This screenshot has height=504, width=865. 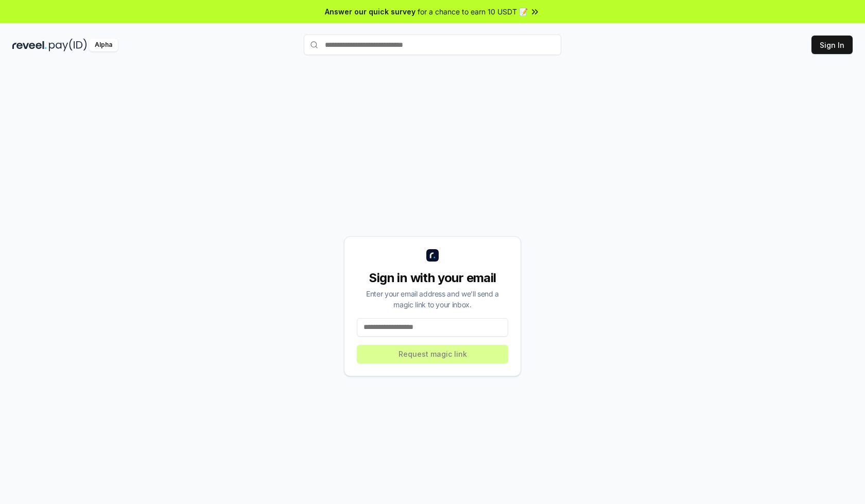 I want to click on div: Alpha, so click(x=103, y=45).